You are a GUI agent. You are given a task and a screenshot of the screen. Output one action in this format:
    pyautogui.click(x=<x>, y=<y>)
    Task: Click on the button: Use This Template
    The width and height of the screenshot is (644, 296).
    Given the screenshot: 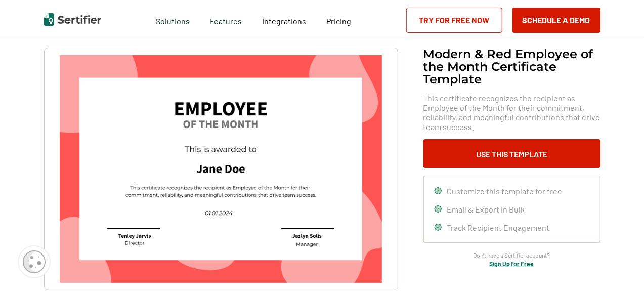 What is the action you would take?
    pyautogui.click(x=512, y=154)
    